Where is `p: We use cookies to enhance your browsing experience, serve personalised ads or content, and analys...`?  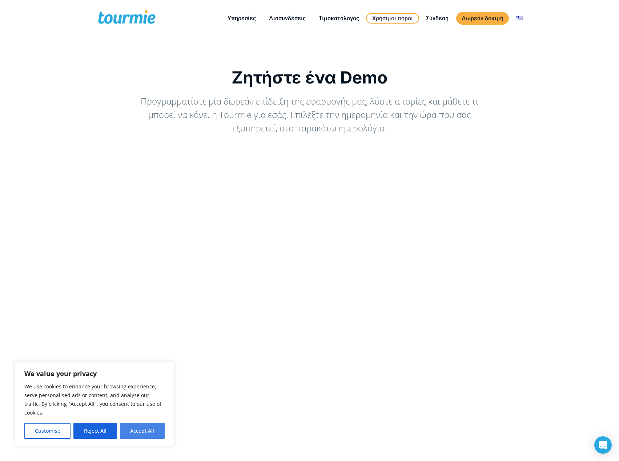
p: We use cookies to enhance your browsing experience, serve personalised ads or content, and analys... is located at coordinates (94, 400).